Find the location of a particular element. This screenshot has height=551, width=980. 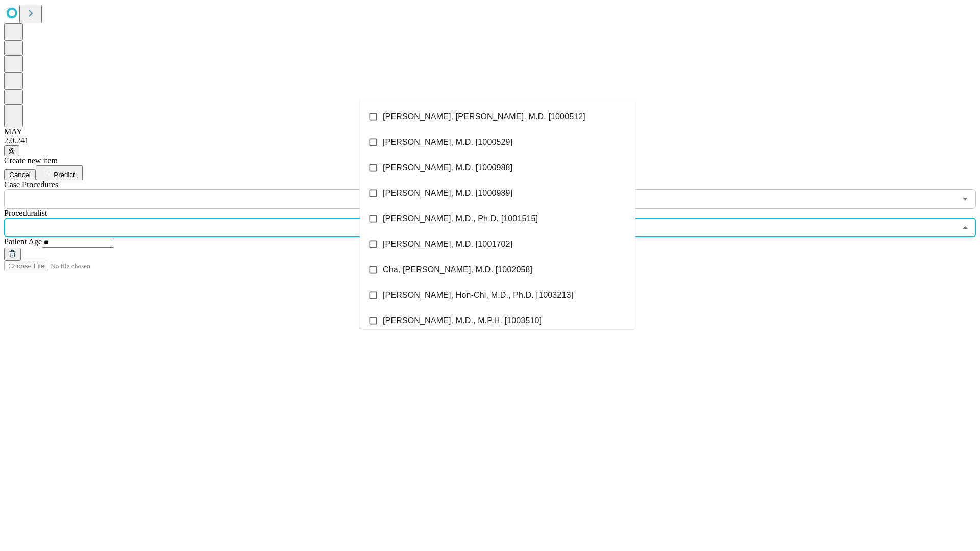

span: Patient Age is located at coordinates (23, 242).